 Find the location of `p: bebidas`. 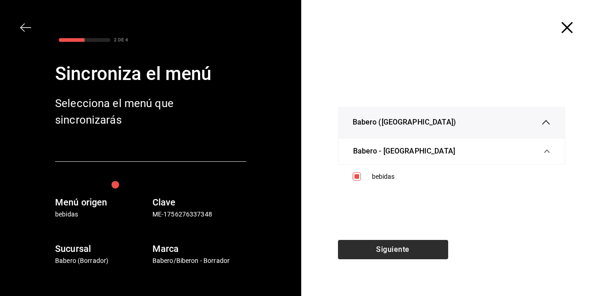

p: bebidas is located at coordinates (102, 214).